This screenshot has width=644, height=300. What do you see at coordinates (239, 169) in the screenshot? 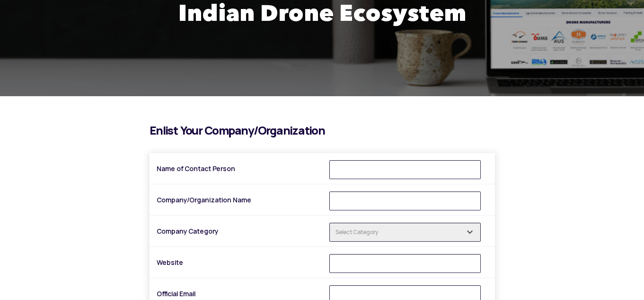
I see `label: Name of Contact Person` at bounding box center [239, 169].